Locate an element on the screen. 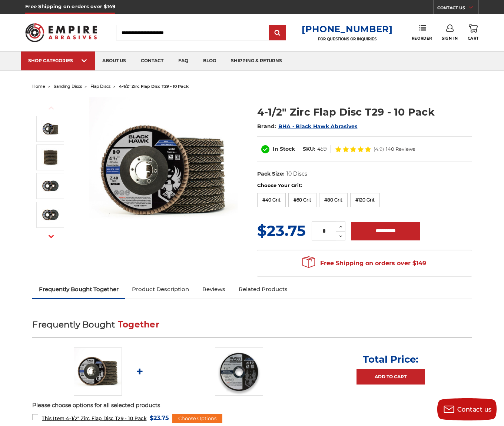 This screenshot has width=504, height=426. dd: 459 is located at coordinates (322, 149).